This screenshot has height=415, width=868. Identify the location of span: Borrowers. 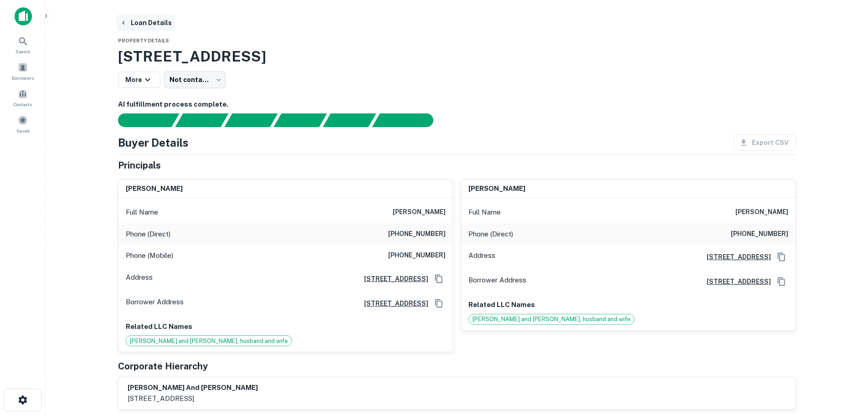
(23, 78).